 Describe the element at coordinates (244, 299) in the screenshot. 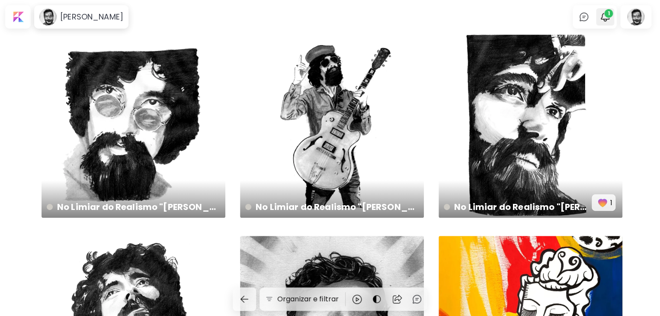

I see `button: back` at that location.